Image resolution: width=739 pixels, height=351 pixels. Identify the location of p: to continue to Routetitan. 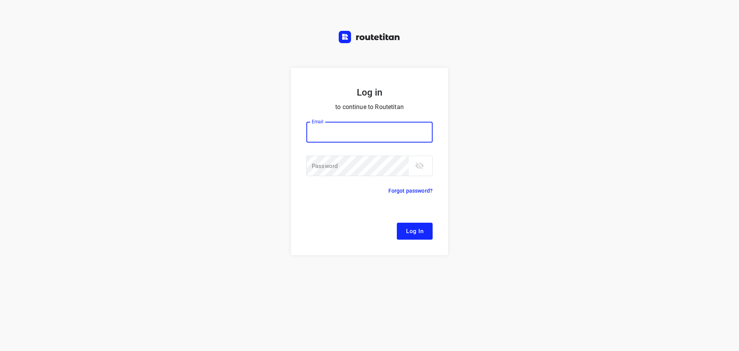
(369, 107).